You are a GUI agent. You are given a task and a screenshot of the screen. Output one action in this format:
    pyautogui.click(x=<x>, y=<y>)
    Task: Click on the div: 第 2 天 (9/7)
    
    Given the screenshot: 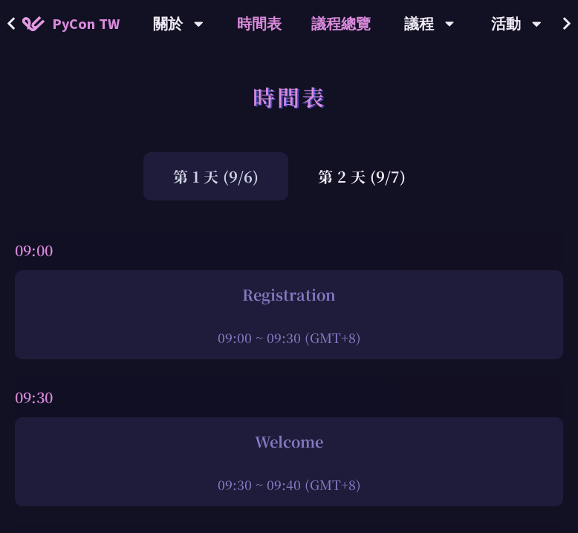 What is the action you would take?
    pyautogui.click(x=362, y=176)
    